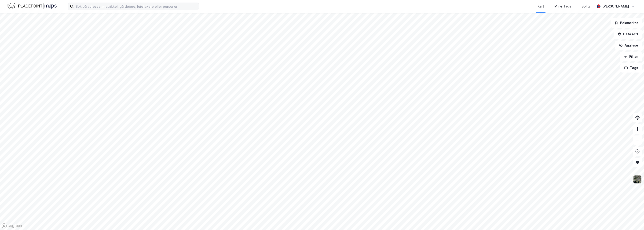 The width and height of the screenshot is (644, 230). What do you see at coordinates (586, 6) in the screenshot?
I see `div: Bolig` at bounding box center [586, 6].